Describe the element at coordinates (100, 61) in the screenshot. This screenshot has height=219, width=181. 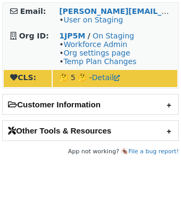
I see `a: Temp Plan Changes` at that location.